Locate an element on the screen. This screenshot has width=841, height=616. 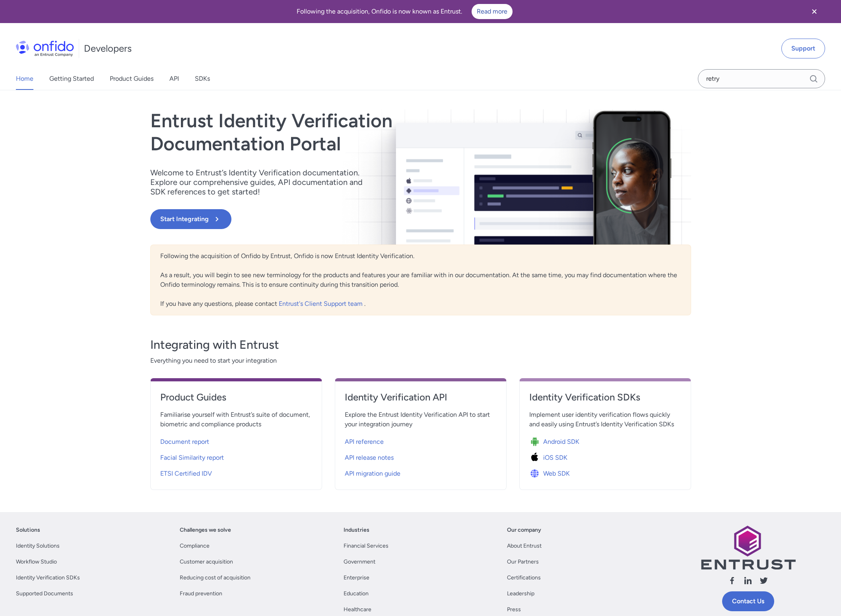
a: API is located at coordinates (174, 78).